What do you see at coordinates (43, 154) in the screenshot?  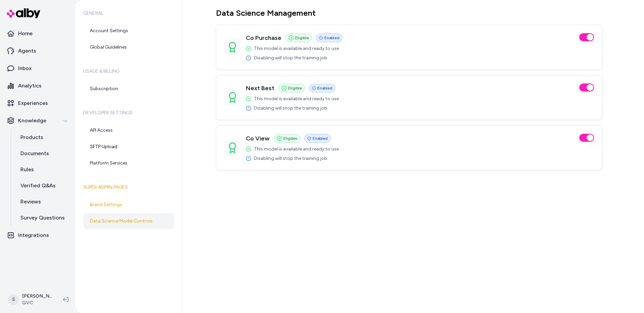 I see `a: Documents` at bounding box center [43, 154].